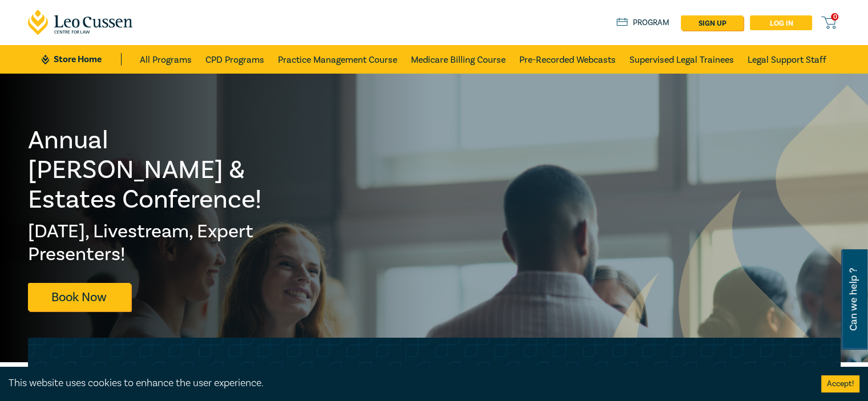 The width and height of the screenshot is (868, 401). I want to click on a: Practice Management Course, so click(337, 59).